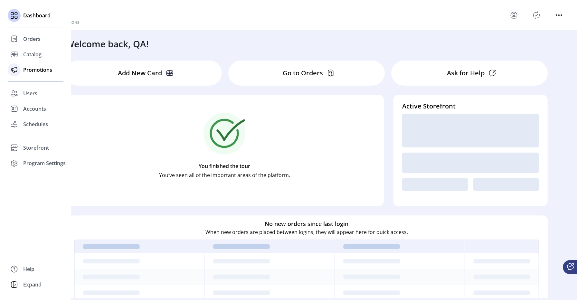  I want to click on p: You’ve seen all of the important areas of the platform., so click(224, 175).